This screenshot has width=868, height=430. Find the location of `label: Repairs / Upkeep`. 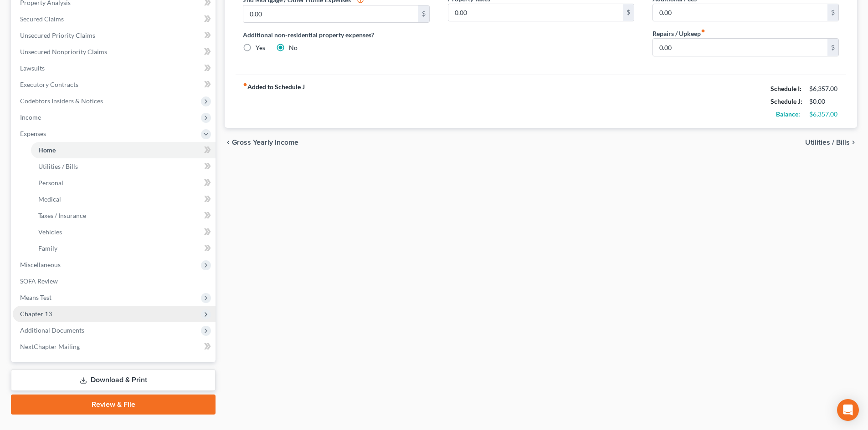

label: Repairs / Upkeep is located at coordinates (679, 33).